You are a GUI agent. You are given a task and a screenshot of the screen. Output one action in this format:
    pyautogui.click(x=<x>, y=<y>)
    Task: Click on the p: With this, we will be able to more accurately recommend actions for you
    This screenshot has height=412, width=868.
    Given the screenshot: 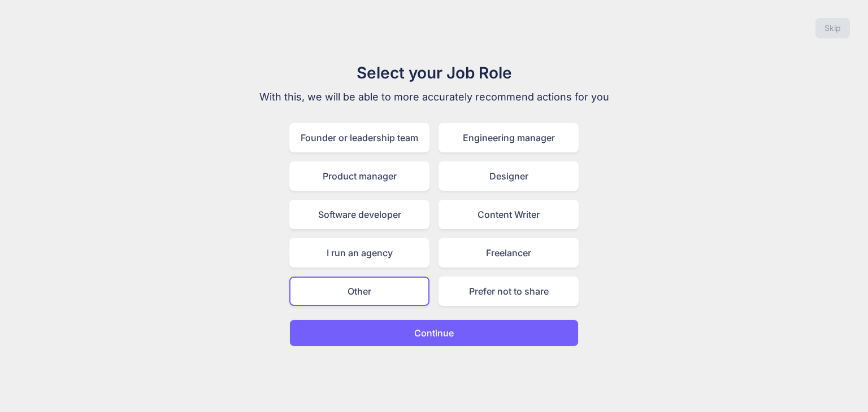 What is the action you would take?
    pyautogui.click(x=434, y=97)
    